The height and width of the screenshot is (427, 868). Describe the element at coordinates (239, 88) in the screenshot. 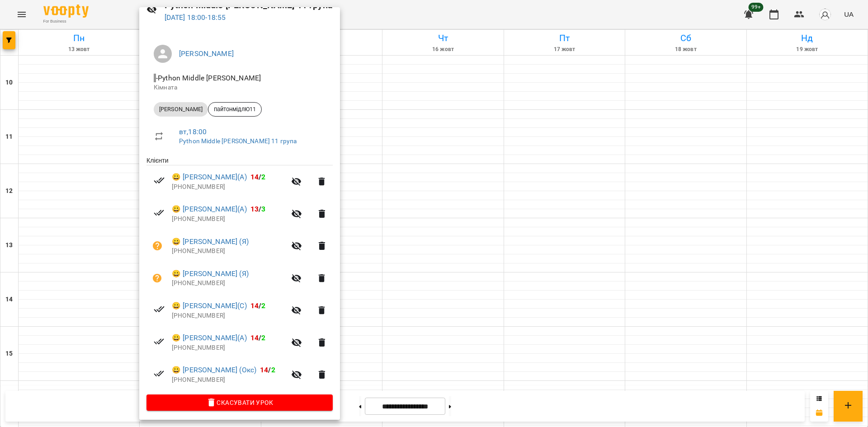

I see `p: Кімната` at that location.